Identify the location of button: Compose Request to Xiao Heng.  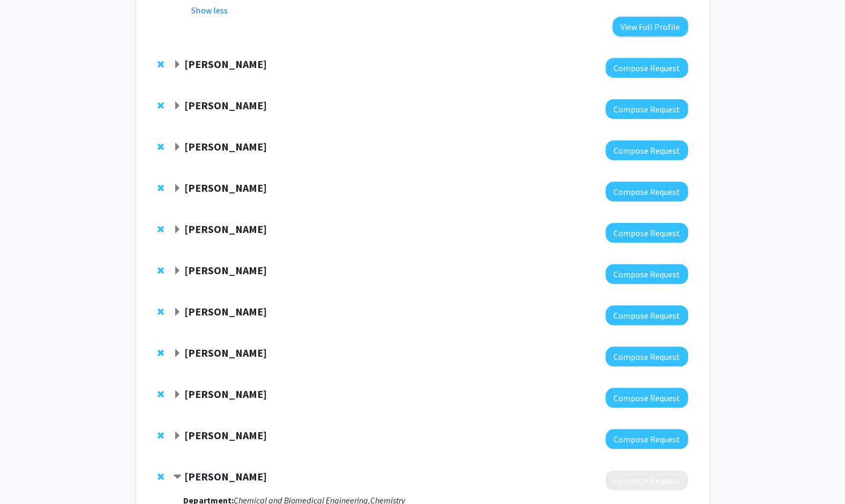
(647, 150).